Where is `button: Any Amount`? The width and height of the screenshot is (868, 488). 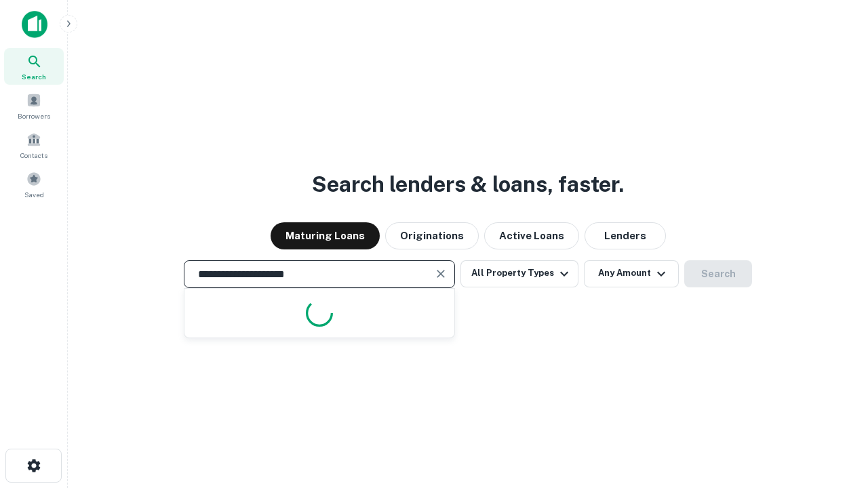
button: Any Amount is located at coordinates (632, 274).